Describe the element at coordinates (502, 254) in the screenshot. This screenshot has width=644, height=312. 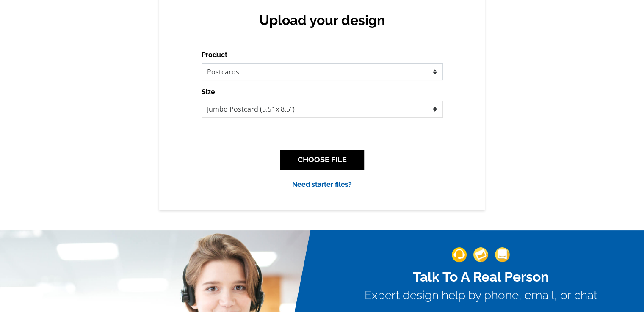
I see `img: support-img-3_1.png` at that location.